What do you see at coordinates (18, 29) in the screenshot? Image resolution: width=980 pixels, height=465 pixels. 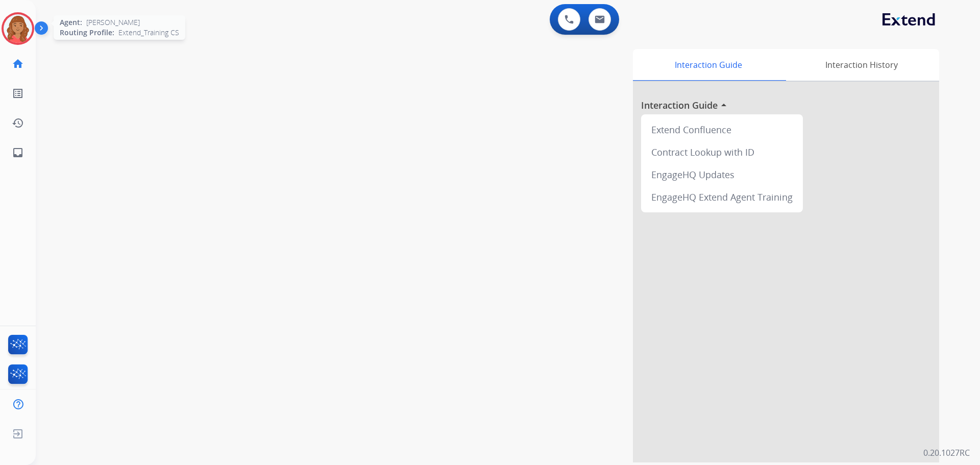 I see `img: avatar` at bounding box center [18, 29].